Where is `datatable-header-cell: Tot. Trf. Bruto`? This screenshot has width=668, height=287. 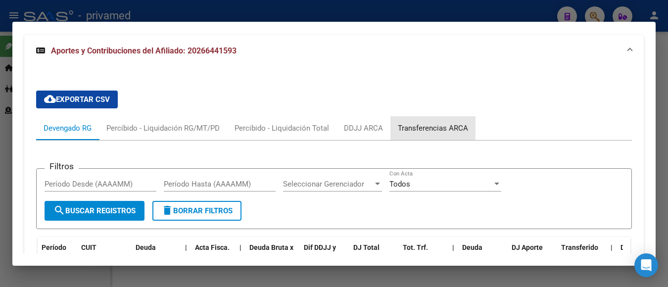
datatable-header-cell: Tot. Trf. Bruto is located at coordinates (423, 259).